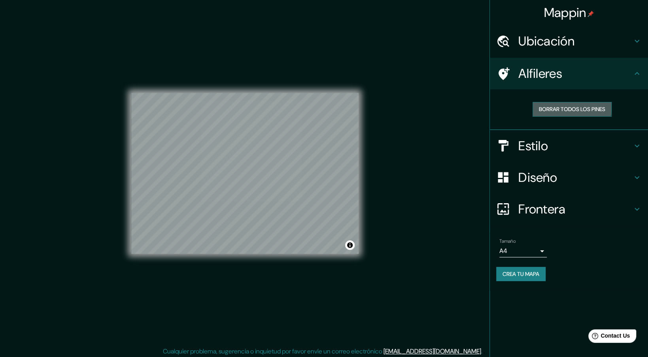  Describe the element at coordinates (521, 274) in the screenshot. I see `button: Crea tu mapa` at that location.